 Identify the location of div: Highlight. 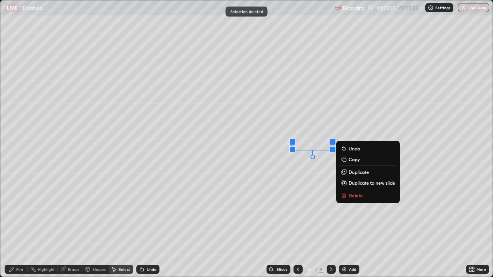
(46, 270).